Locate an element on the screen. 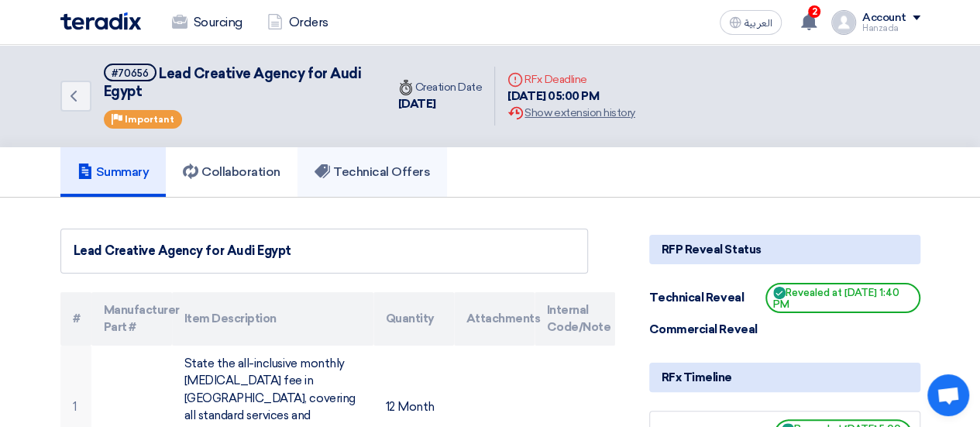 This screenshot has width=980, height=427. a: Orders is located at coordinates (298, 23).